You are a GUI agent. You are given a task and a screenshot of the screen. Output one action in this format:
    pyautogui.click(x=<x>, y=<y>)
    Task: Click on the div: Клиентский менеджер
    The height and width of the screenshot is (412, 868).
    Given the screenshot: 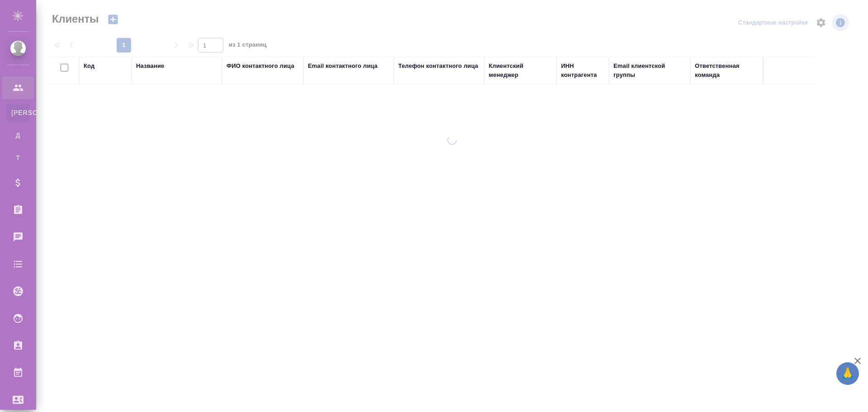 What is the action you would take?
    pyautogui.click(x=520, y=71)
    